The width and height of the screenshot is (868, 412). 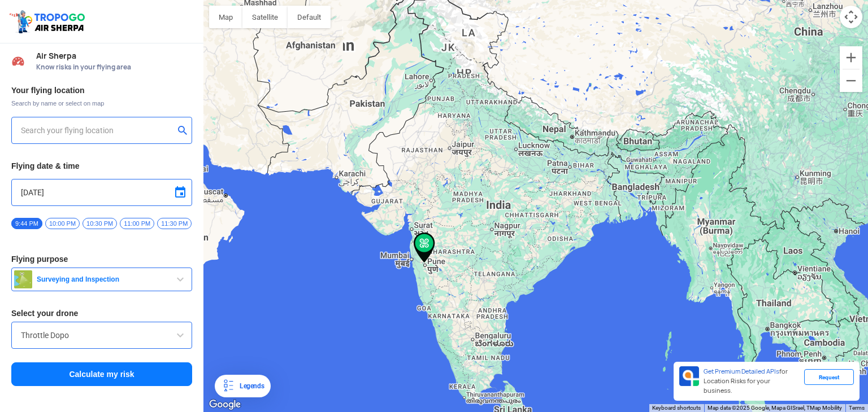 What do you see at coordinates (102, 374) in the screenshot?
I see `button: Calculate my risk` at bounding box center [102, 374].